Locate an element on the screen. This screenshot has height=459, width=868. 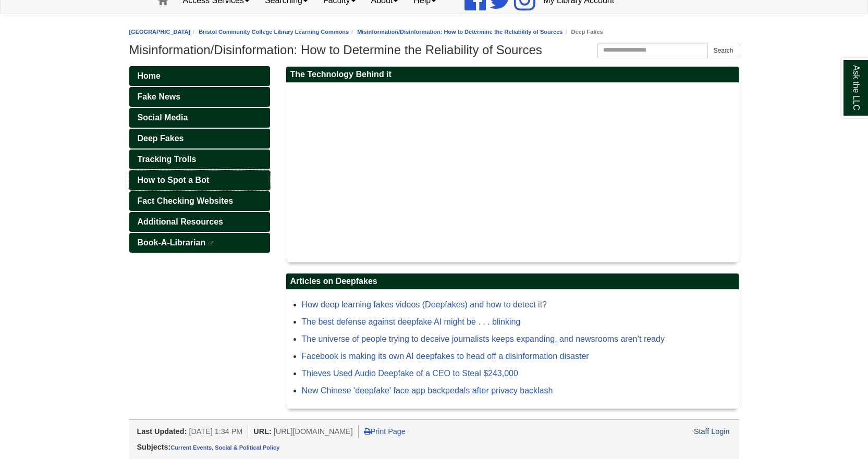
a: Staff Login is located at coordinates (712, 431).